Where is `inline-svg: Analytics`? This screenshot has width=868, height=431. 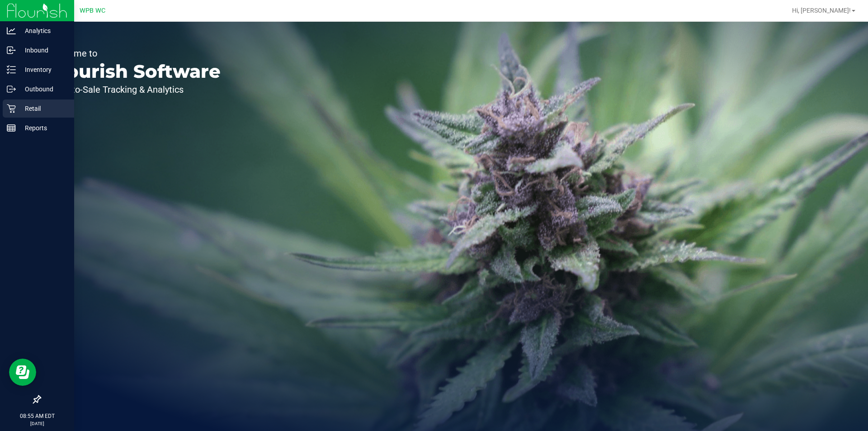 inline-svg: Analytics is located at coordinates (11, 31).